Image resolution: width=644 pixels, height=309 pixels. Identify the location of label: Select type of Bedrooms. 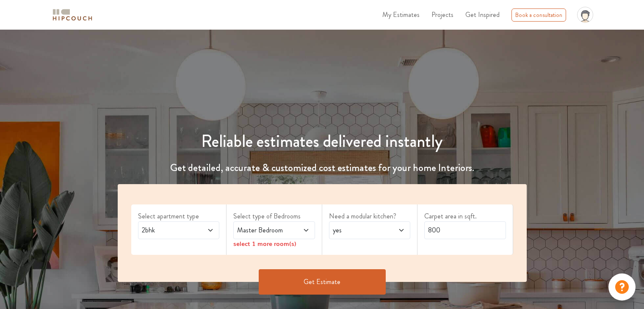
(274, 216).